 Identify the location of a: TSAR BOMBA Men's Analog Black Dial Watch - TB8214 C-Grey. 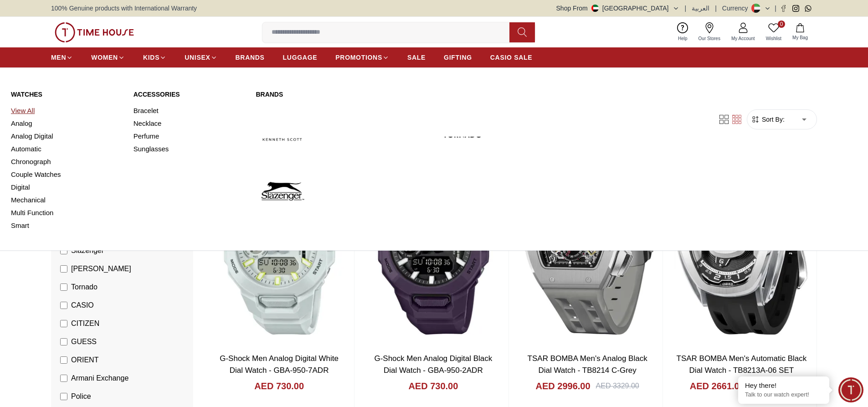
(588, 364).